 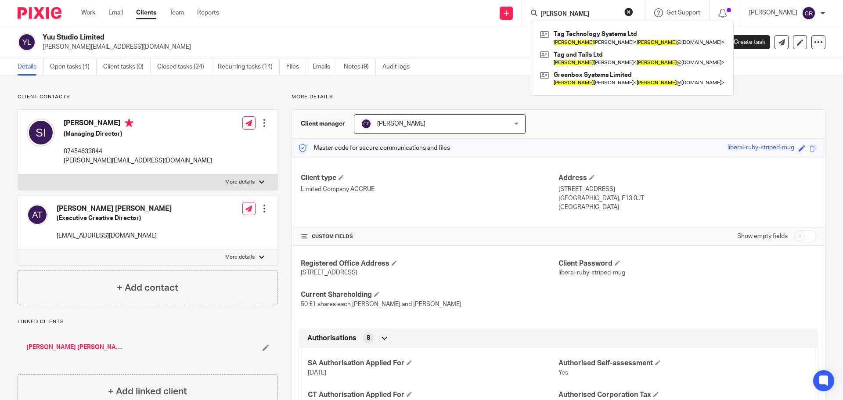 I want to click on p: 07454633844, so click(x=138, y=151).